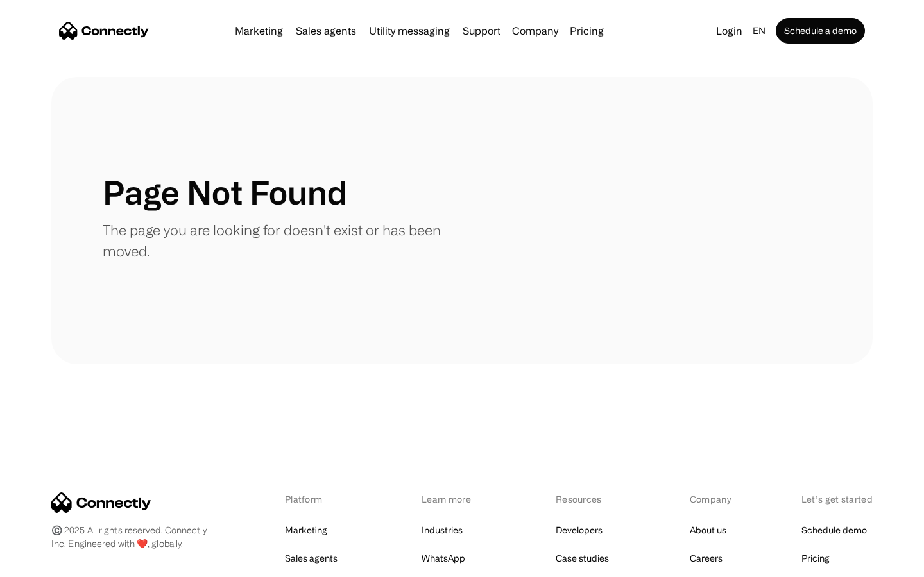  I want to click on div: Learn more, so click(455, 499).